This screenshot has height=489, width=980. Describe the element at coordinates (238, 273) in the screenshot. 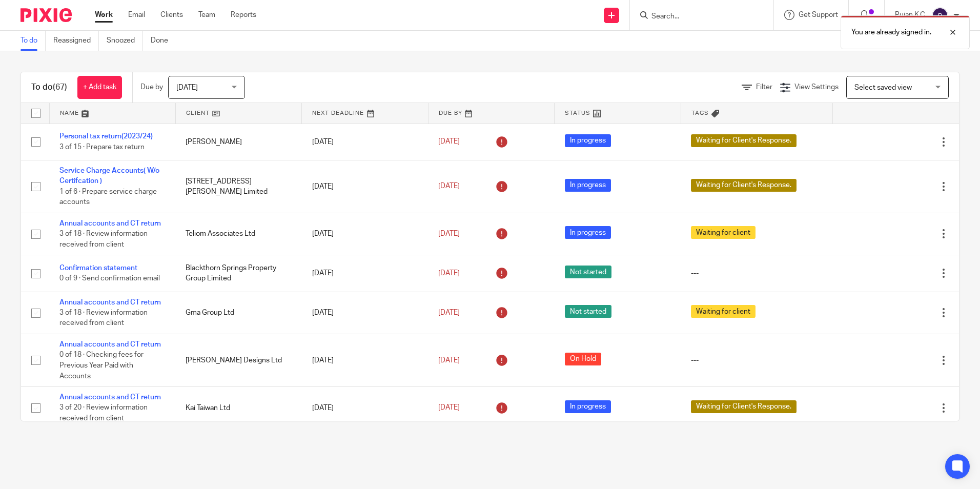

I see `td: Blackthorn Springs Property Group Limited` at that location.